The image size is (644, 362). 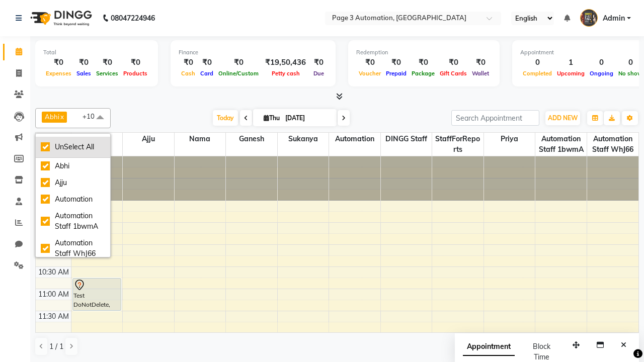 I want to click on span: Ajju, so click(x=148, y=139).